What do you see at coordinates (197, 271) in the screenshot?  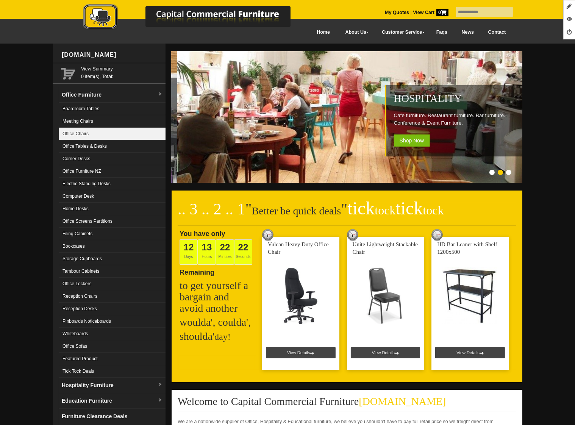 I see `span: Remaining` at bounding box center [197, 271].